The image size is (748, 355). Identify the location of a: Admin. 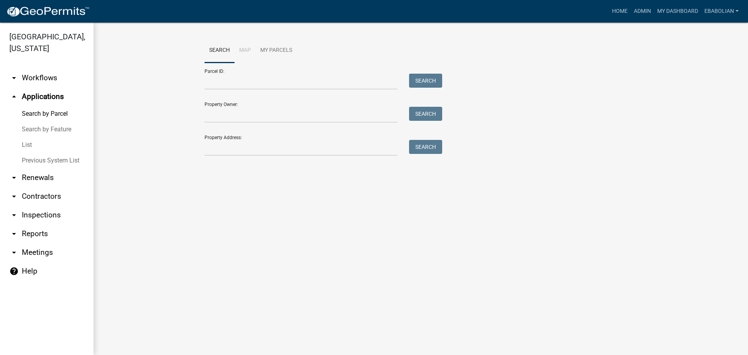
(643, 11).